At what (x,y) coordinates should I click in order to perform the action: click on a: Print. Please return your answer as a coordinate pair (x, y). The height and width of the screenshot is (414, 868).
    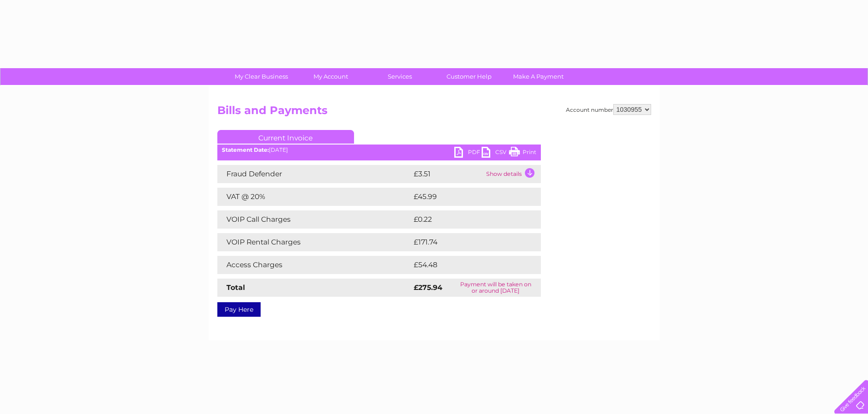
    Looking at the image, I should click on (522, 153).